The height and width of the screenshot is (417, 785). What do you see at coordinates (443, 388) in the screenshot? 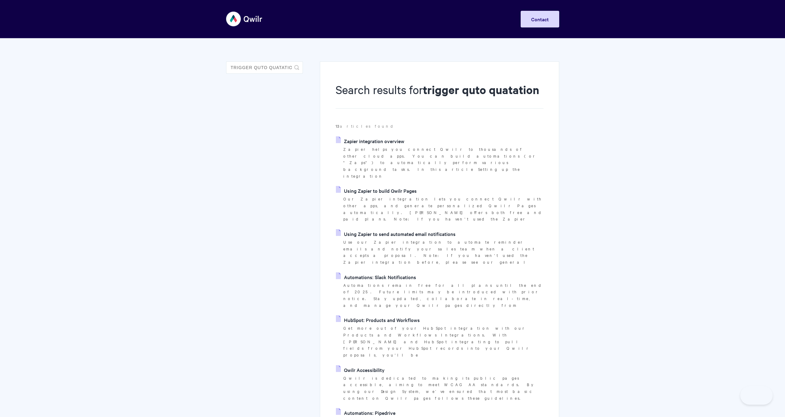
I see `p: Qwilr is dedicated to making its public pages accessible, aiming to meet WCAG AA standards. By us...` at bounding box center [443, 388].